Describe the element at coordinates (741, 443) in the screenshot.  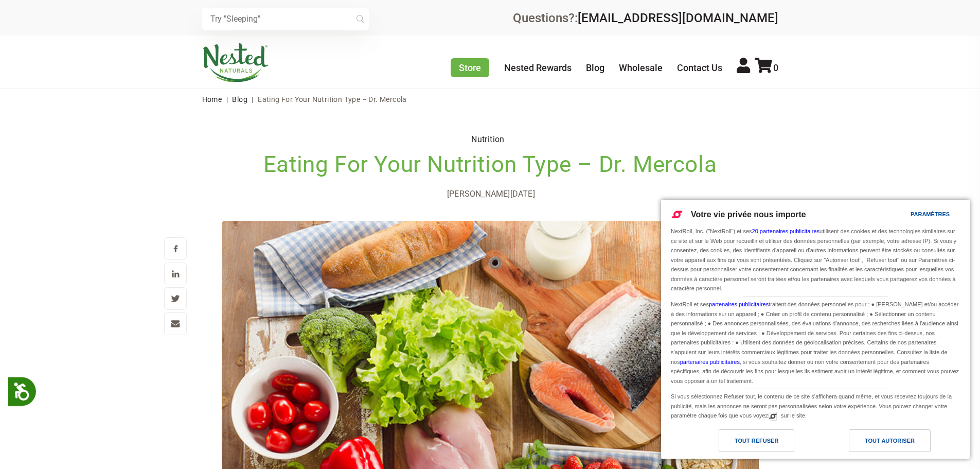
I see `a: Tout refuser` at that location.